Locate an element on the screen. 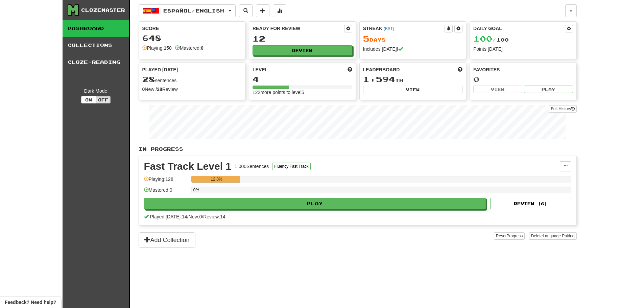 The width and height of the screenshot is (644, 308). a: Dashboard is located at coordinates (96, 28).